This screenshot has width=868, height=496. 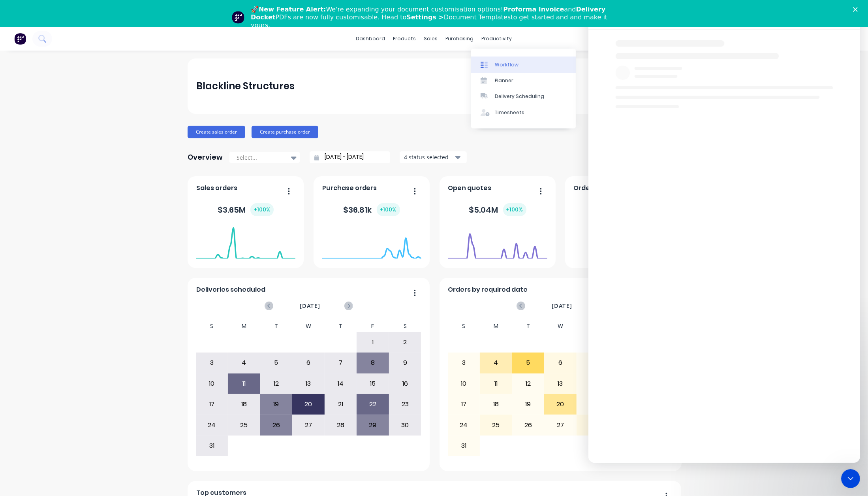 What do you see at coordinates (523, 81) in the screenshot?
I see `a: Planner` at bounding box center [523, 81].